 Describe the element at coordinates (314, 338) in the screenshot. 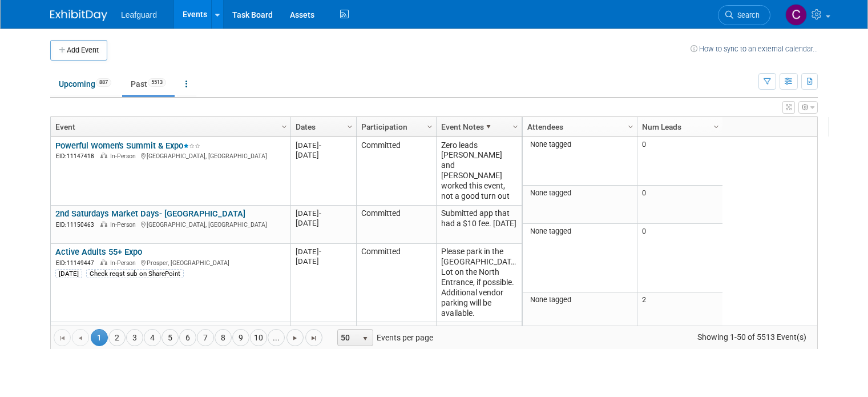

I see `a: Go to the last page` at that location.